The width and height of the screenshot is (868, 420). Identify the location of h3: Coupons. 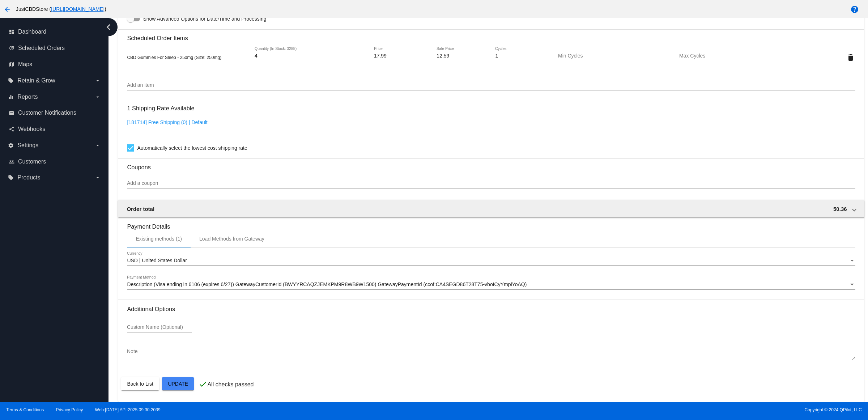
(491, 165).